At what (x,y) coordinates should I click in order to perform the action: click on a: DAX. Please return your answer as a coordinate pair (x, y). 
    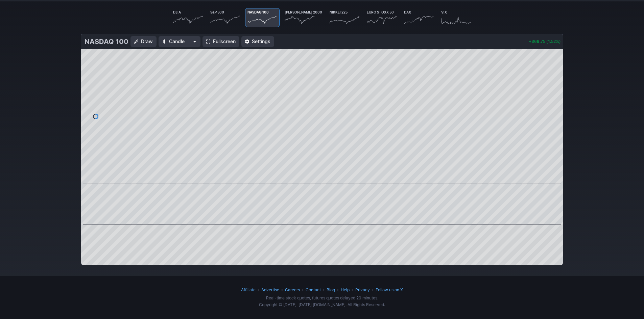
    Looking at the image, I should click on (419, 18).